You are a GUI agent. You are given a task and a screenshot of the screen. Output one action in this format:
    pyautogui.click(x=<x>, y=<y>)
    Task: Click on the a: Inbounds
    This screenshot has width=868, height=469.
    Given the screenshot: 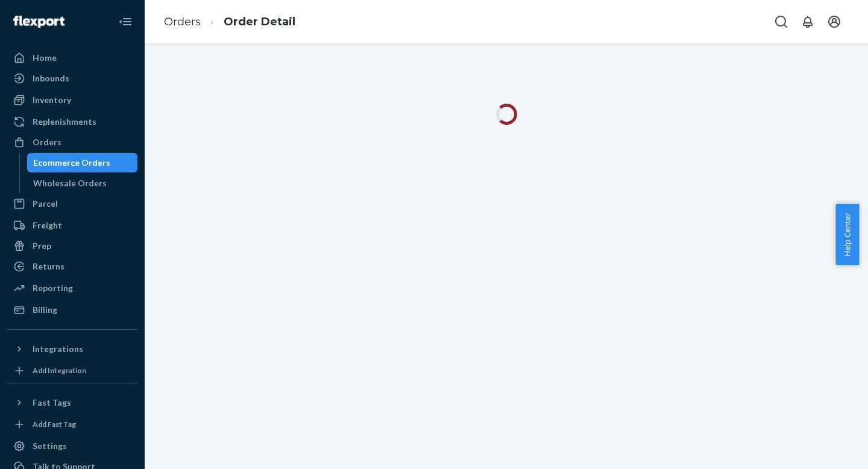 What is the action you would take?
    pyautogui.click(x=72, y=78)
    